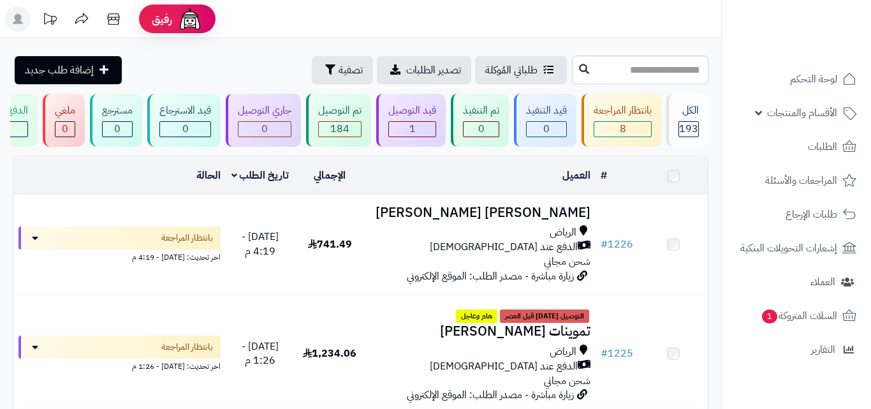  What do you see at coordinates (50, 20) in the screenshot?
I see `a: تحديثات المنصة` at bounding box center [50, 20].